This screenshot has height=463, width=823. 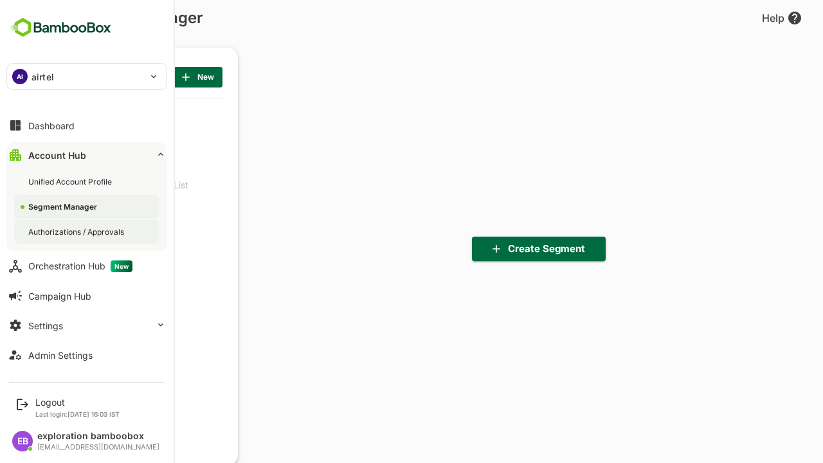 What do you see at coordinates (60, 296) in the screenshot?
I see `div: Campaign Hub` at bounding box center [60, 296].